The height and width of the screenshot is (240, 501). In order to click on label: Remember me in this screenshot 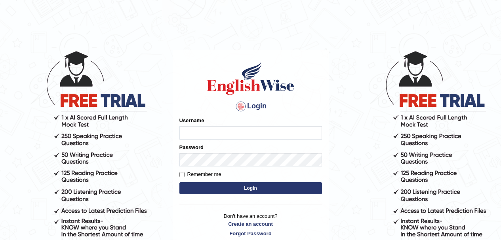, I will do `click(200, 175)`.